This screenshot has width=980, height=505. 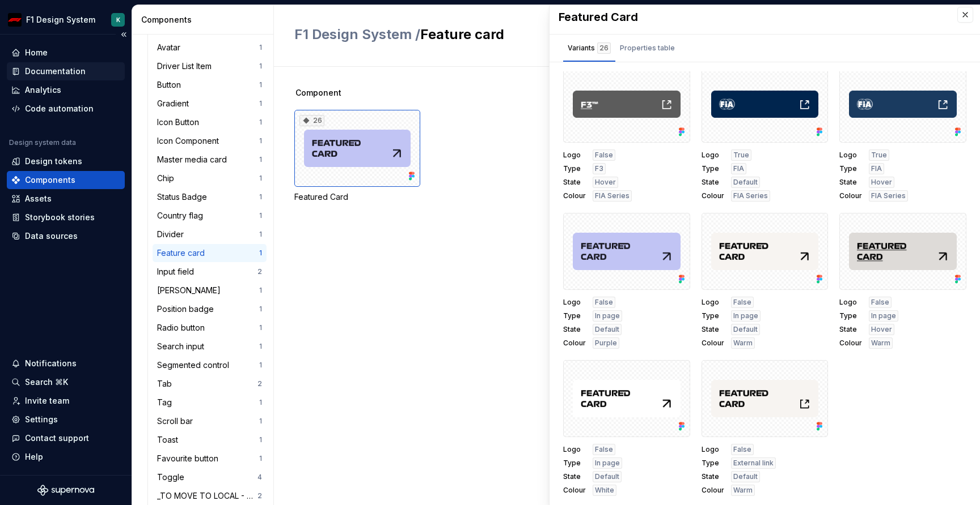 What do you see at coordinates (745, 316) in the screenshot?
I see `span: In page` at bounding box center [745, 316].